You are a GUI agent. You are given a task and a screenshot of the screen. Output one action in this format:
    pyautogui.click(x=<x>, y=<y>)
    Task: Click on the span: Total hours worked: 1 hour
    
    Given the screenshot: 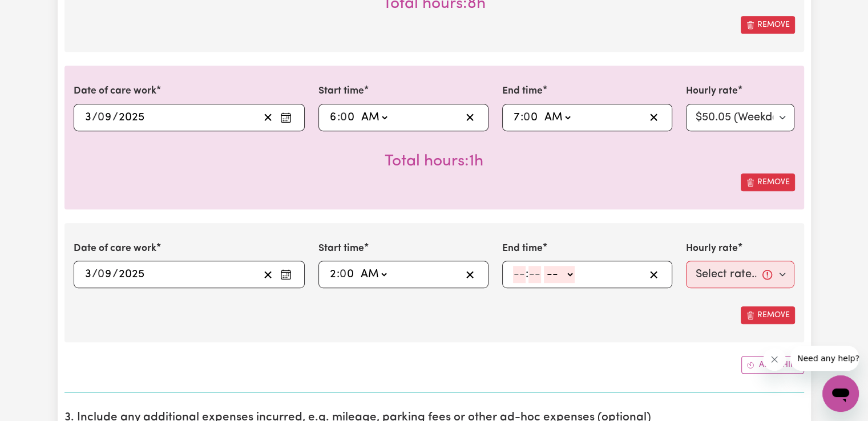 What is the action you would take?
    pyautogui.click(x=434, y=161)
    